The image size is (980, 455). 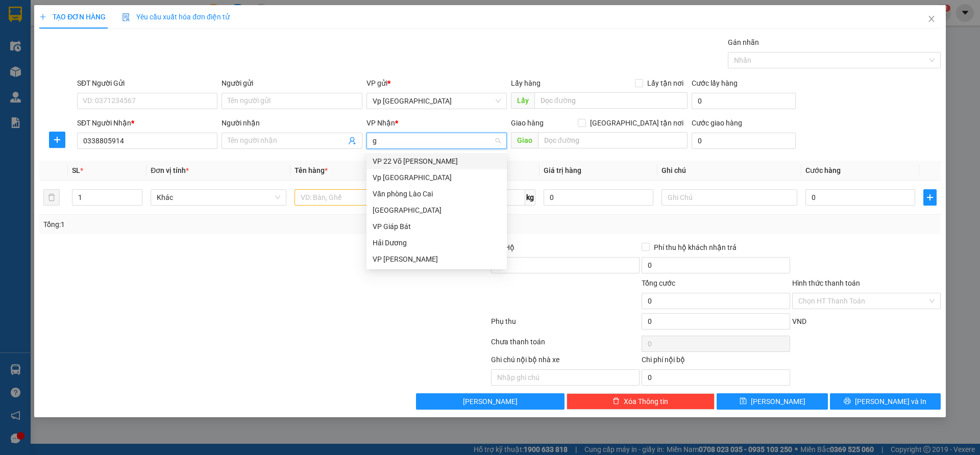 What do you see at coordinates (381, 123) in the screenshot?
I see `span: VP Nhận` at bounding box center [381, 123].